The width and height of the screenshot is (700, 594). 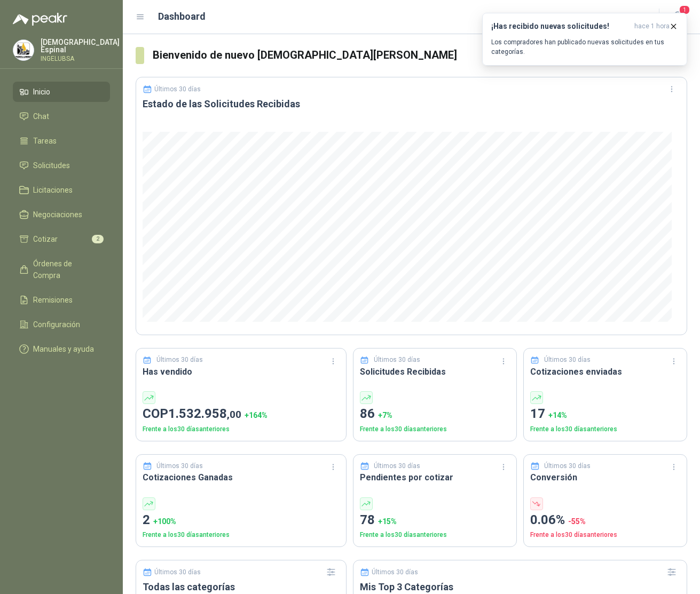 What do you see at coordinates (53, 190) in the screenshot?
I see `span: Licitaciones` at bounding box center [53, 190].